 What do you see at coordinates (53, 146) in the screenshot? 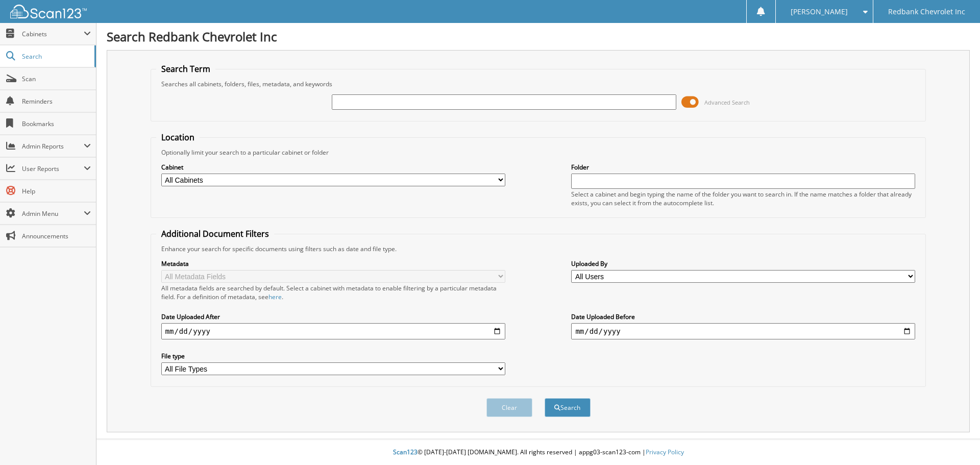
I see `span: Admin Reports` at bounding box center [53, 146].